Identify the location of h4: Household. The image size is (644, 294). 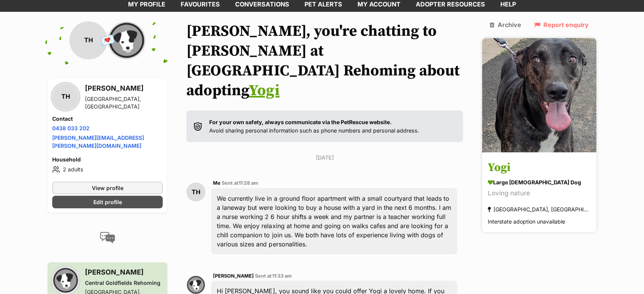
(108, 160).